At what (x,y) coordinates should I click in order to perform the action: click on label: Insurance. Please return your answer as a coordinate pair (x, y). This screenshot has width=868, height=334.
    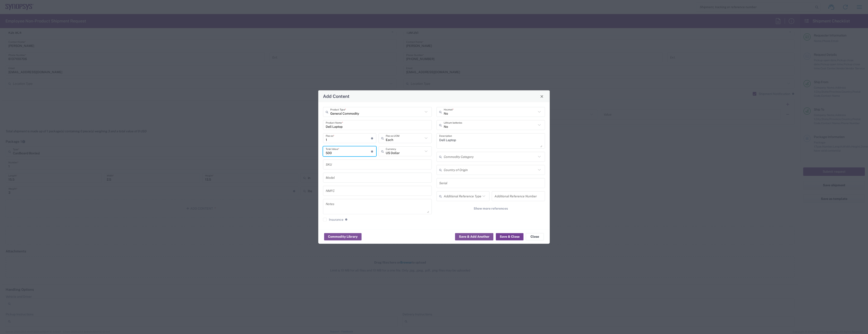
    Looking at the image, I should click on (333, 219).